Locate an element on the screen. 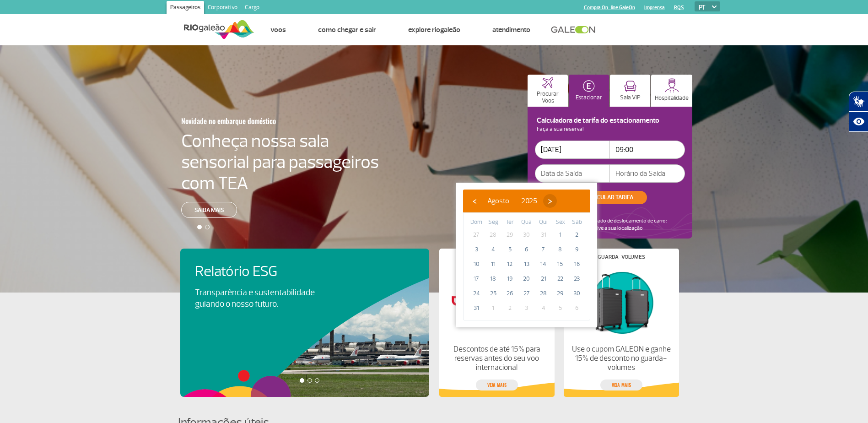 The image size is (868, 423). button: Sala VIP is located at coordinates (630, 91).